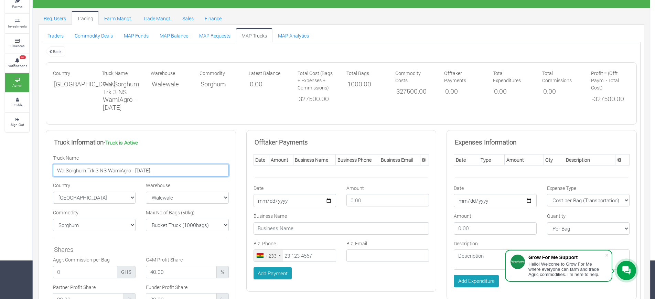  I want to click on a: Trade Mangt., so click(157, 18).